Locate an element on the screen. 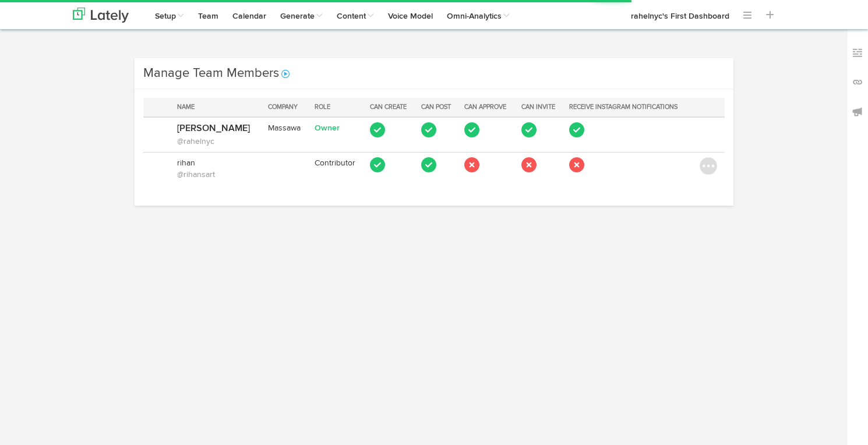 The width and height of the screenshot is (868, 445). span: Owner is located at coordinates (327, 129).